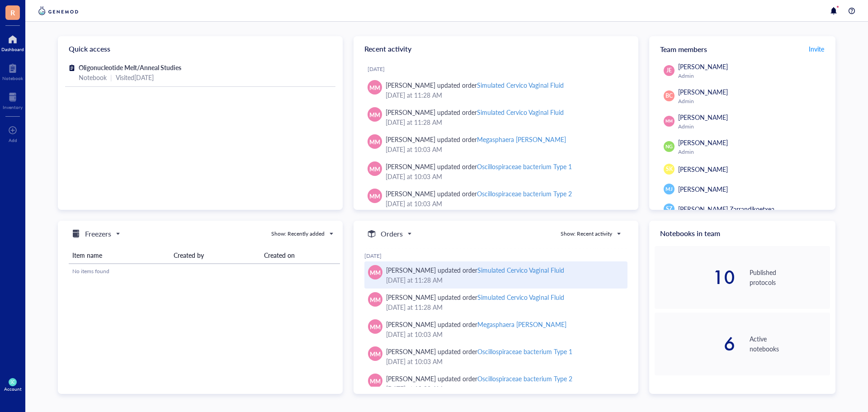  I want to click on div: 6, so click(695, 343).